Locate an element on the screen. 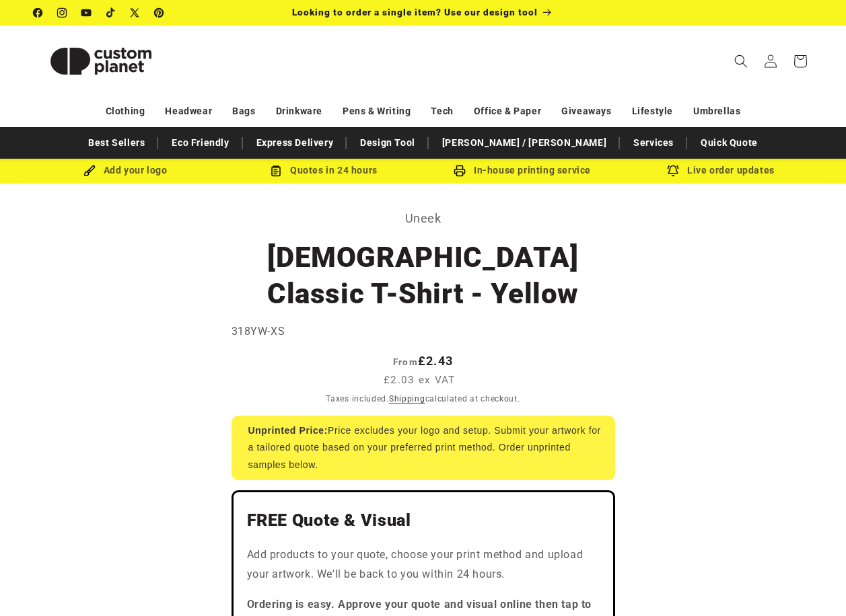  a: Clothing is located at coordinates (125, 111).